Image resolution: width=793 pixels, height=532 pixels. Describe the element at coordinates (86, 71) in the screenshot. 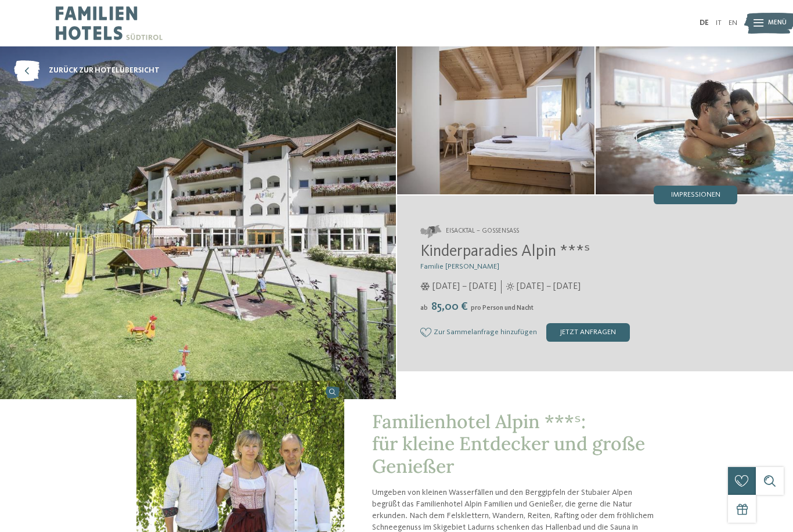

I see `a: zurück zur Hotelübersicht` at that location.